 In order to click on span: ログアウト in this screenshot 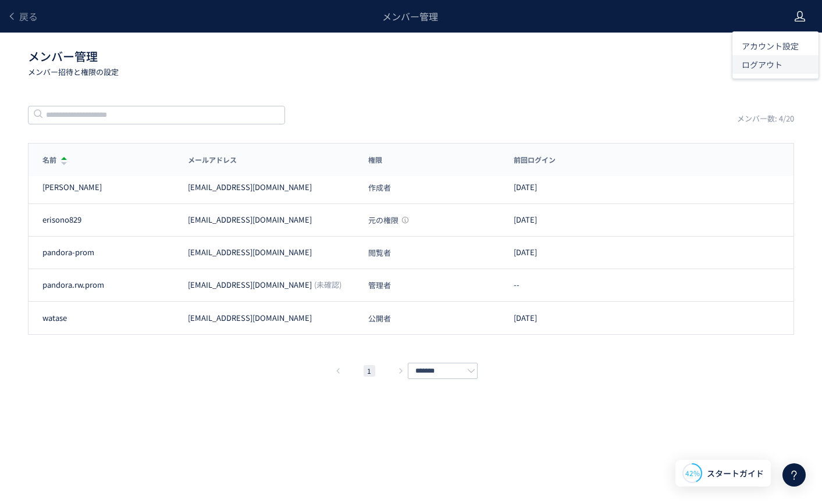, I will do `click(762, 64)`.